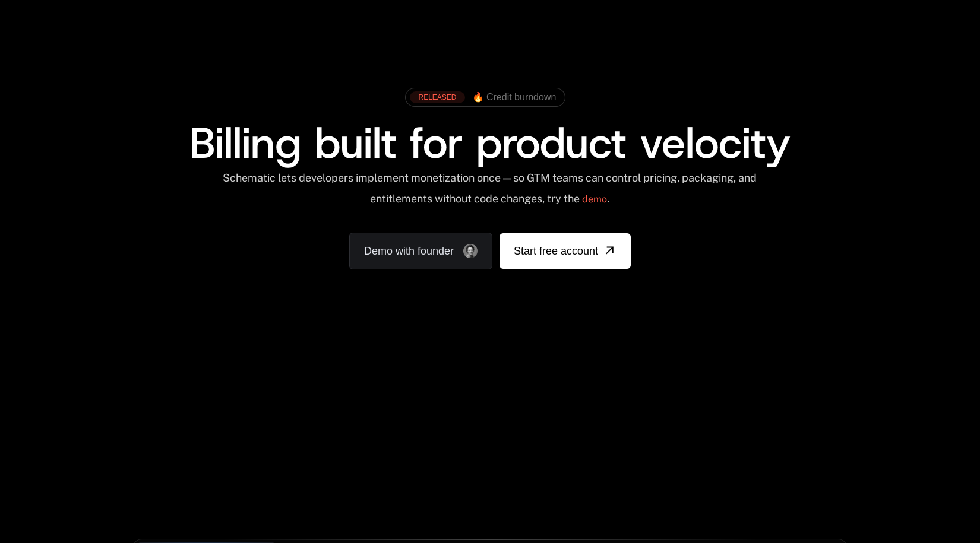 Image resolution: width=980 pixels, height=543 pixels. Describe the element at coordinates (490, 193) in the screenshot. I see `div: Schematic lets developers implement monetization once — so GTM teams can control pricing, packagi...` at that location.